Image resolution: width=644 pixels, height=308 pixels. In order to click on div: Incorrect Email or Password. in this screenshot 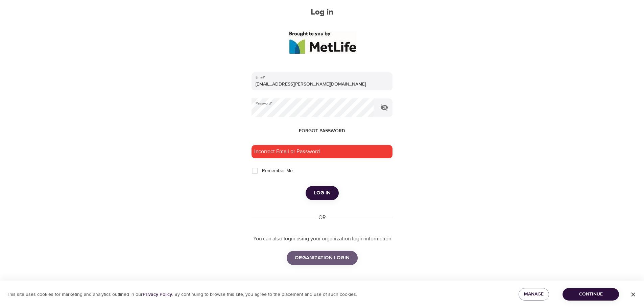, I will do `click(322, 152)`.